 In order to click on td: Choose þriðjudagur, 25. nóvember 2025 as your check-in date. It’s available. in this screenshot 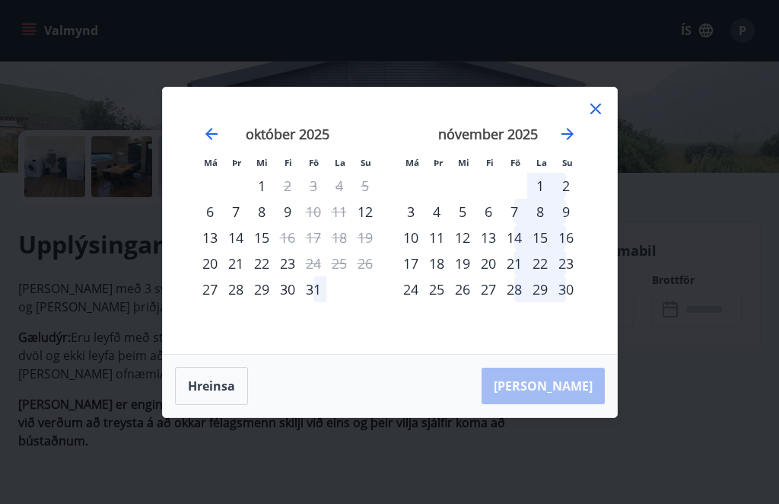, I will do `click(437, 289)`.